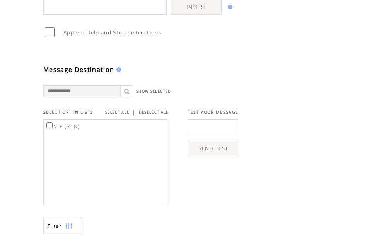 The height and width of the screenshot is (244, 379). I want to click on input: VIP (718), so click(49, 125).